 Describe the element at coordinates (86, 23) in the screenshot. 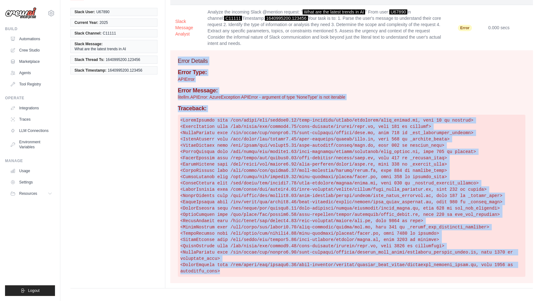

I see `span: Current Year:` at that location.